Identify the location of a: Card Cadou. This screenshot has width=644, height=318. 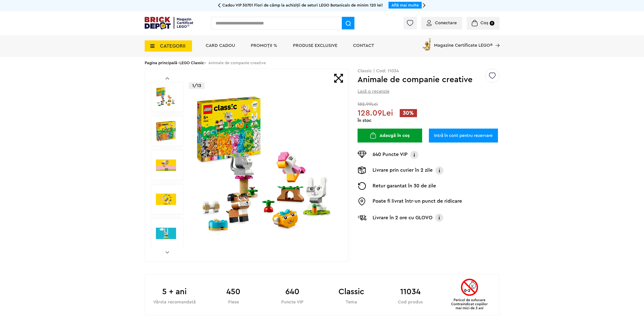
(220, 45).